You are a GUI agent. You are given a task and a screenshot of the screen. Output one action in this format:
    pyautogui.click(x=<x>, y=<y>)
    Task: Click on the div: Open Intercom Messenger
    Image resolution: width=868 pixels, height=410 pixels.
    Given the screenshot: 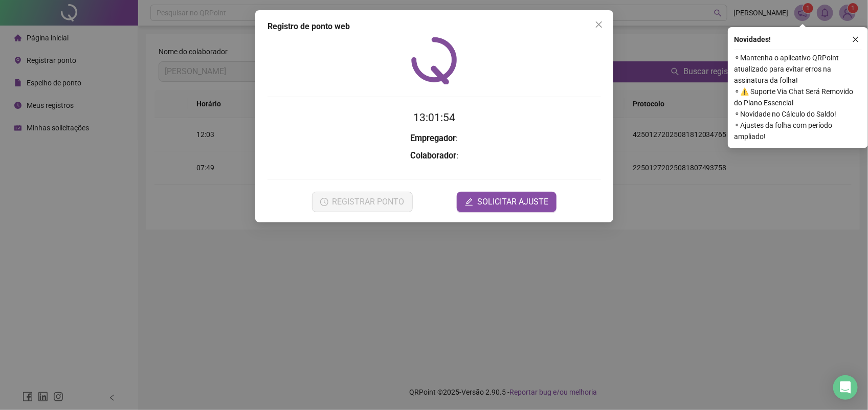 What is the action you would take?
    pyautogui.click(x=846, y=388)
    